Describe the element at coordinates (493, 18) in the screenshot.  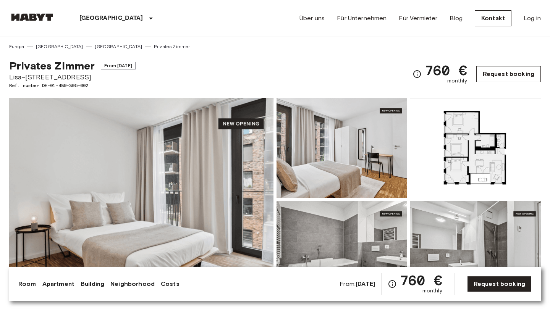
I see `a: Kontakt` at that location.